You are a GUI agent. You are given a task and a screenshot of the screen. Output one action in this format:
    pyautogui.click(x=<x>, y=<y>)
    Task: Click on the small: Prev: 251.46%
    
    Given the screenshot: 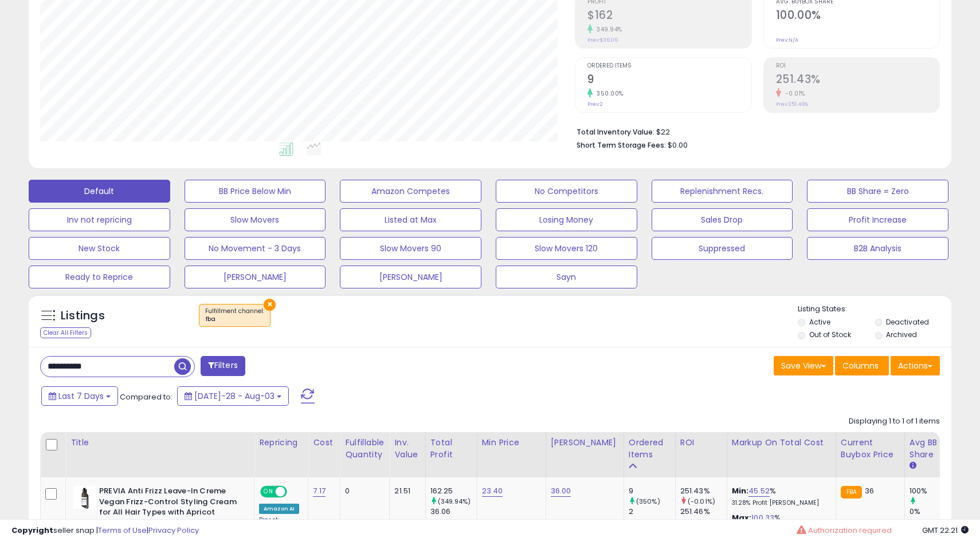 What is the action you would take?
    pyautogui.click(x=792, y=104)
    